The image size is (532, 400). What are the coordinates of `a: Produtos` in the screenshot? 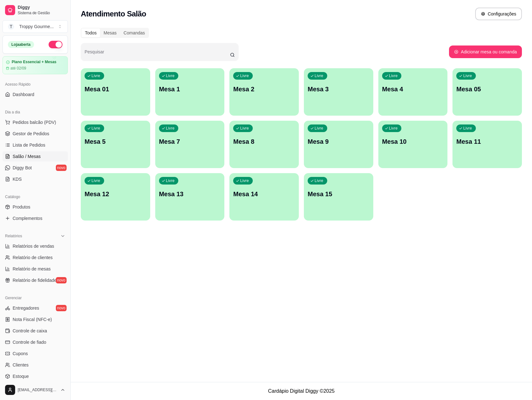 It's located at (35, 207).